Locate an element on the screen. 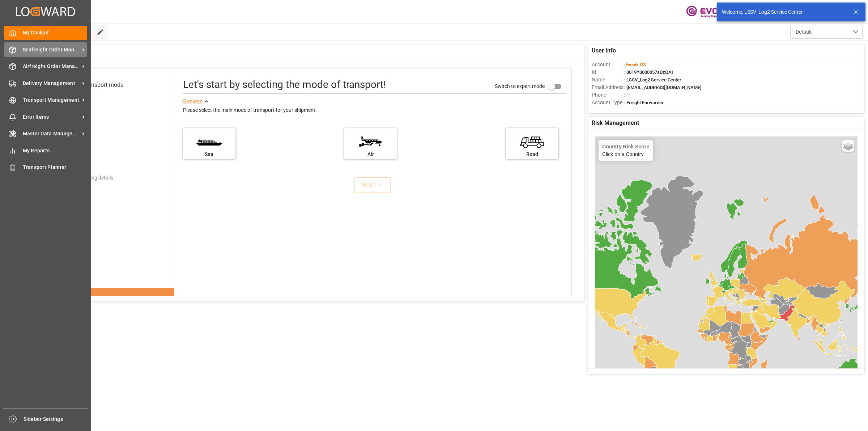 Image resolution: width=868 pixels, height=431 pixels. span: Id is located at coordinates (608, 72).